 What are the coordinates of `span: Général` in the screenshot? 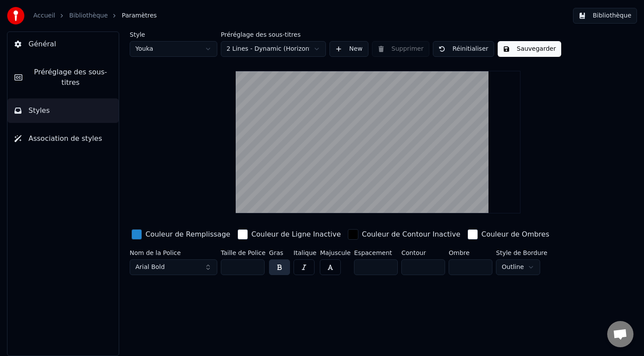 It's located at (42, 44).